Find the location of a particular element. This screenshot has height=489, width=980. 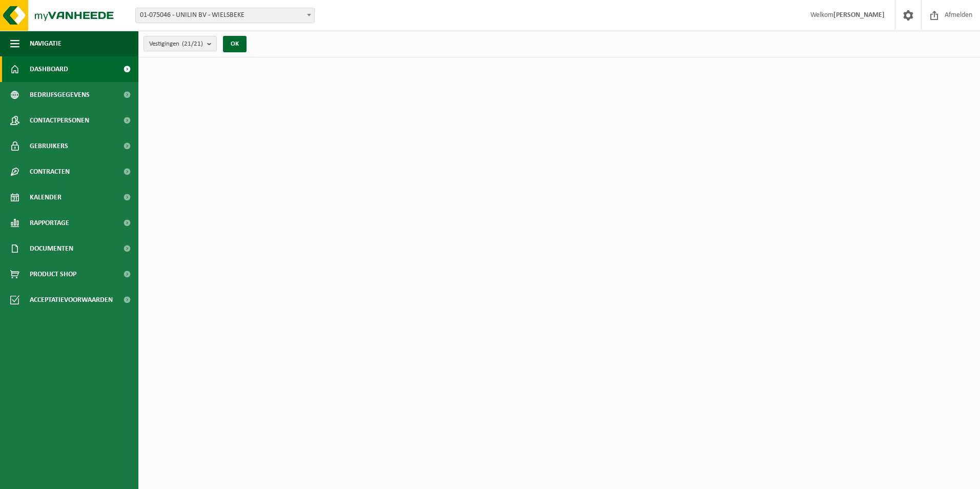

span: Rapportage is located at coordinates (49, 223).